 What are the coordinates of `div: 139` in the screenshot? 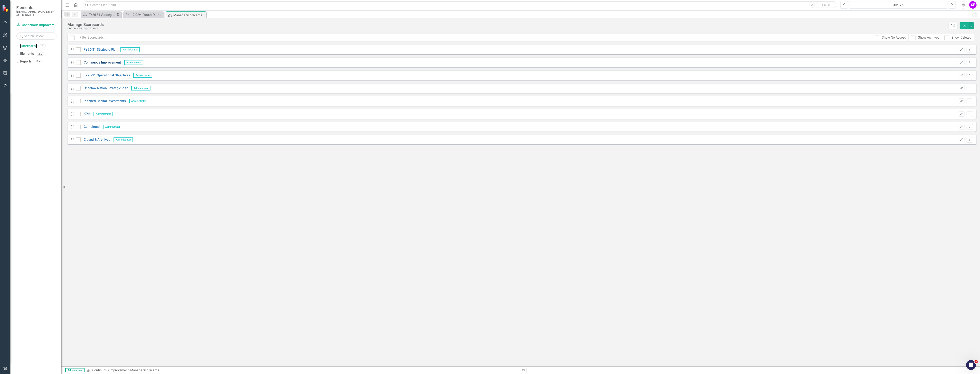 It's located at (37, 62).